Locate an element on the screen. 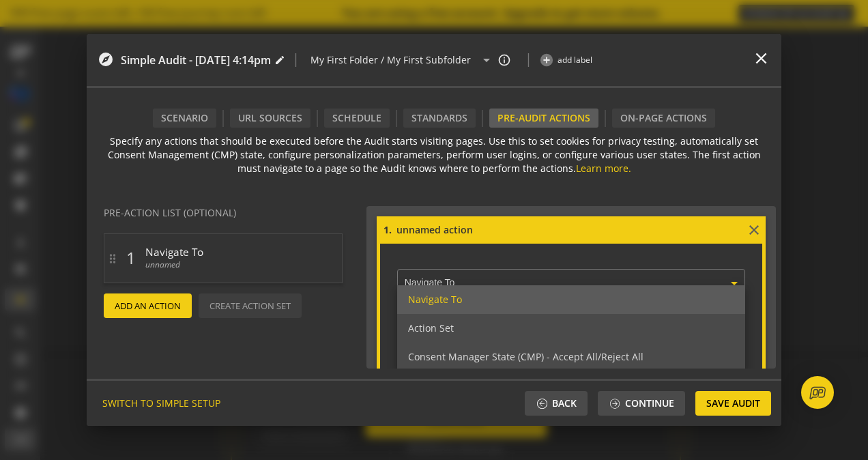  span: SWITCH TO SIMPLE SETUP is located at coordinates (161, 404).